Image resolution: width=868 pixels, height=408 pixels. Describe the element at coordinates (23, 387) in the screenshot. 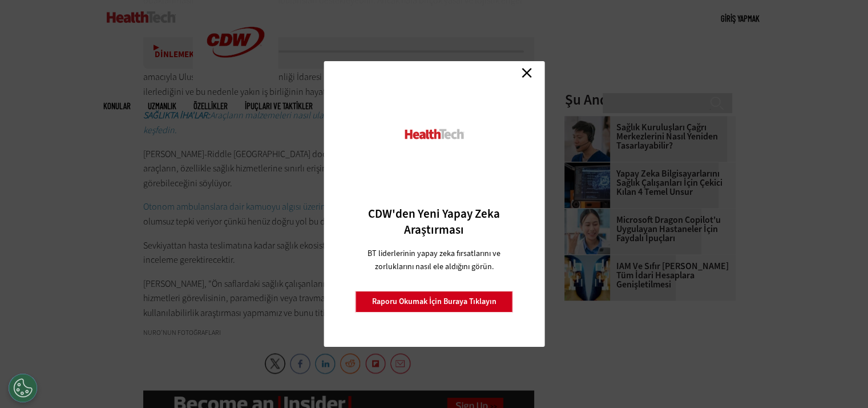

I see `button: Tercihleri ​​Aç` at that location.